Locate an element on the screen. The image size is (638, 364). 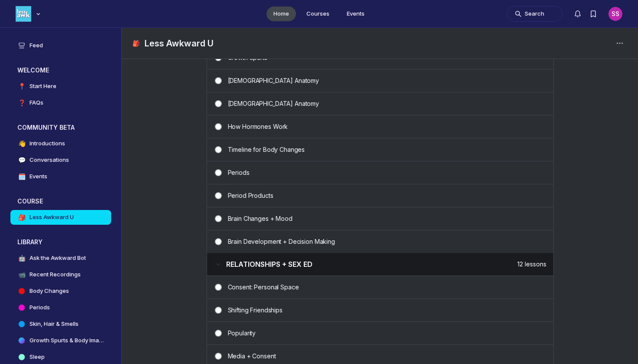
button: Bookmarks is located at coordinates (594, 14).